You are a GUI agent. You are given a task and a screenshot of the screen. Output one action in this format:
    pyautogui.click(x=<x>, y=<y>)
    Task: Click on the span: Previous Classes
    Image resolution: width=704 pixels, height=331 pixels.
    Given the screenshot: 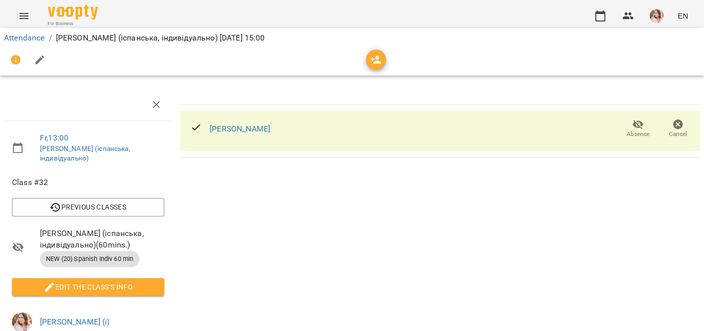 What is the action you would take?
    pyautogui.click(x=88, y=207)
    